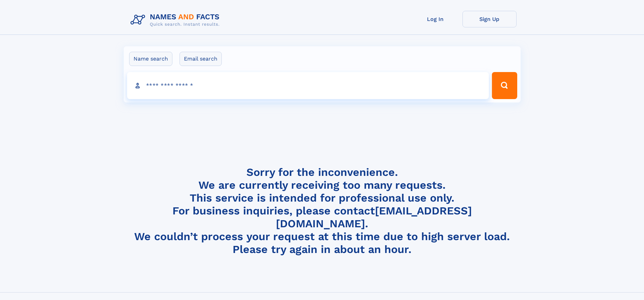  What do you see at coordinates (151, 59) in the screenshot?
I see `label: Name search` at bounding box center [151, 59].